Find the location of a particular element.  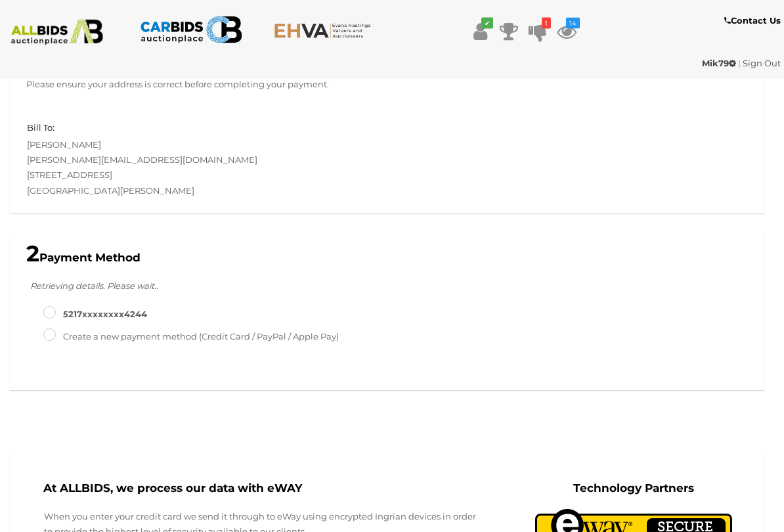

img: EHVA.com.au is located at coordinates (325, 31).